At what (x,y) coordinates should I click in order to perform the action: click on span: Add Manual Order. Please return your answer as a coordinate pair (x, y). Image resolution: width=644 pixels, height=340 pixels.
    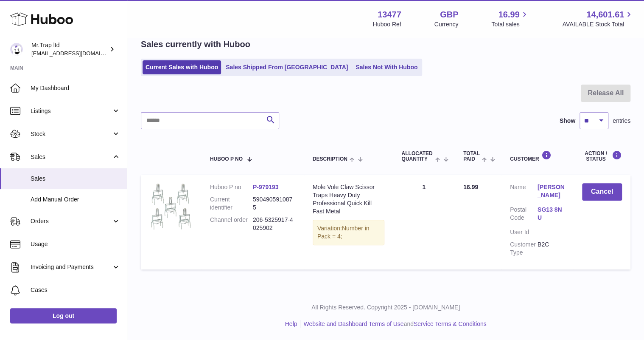
    Looking at the image, I should click on (75, 199).